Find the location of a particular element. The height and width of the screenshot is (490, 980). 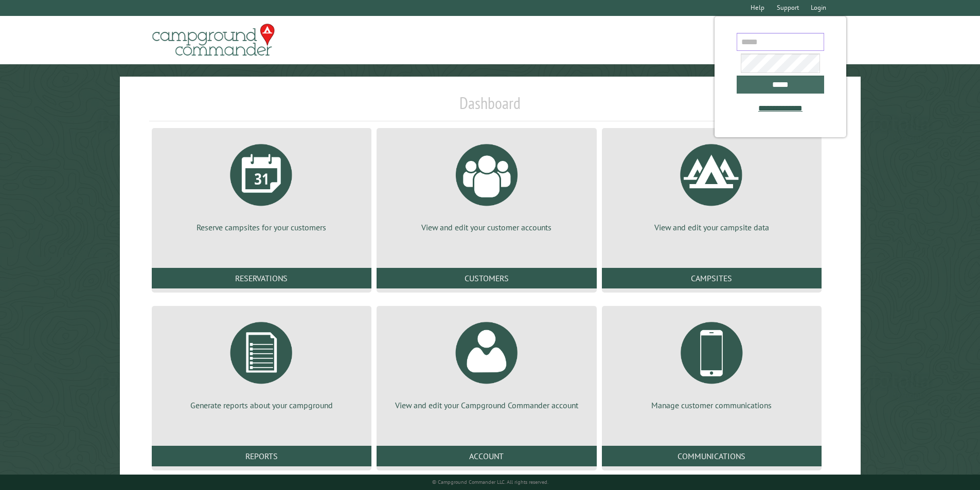

small: © Campground Commander LLC. All rights reserved. is located at coordinates (490, 482).